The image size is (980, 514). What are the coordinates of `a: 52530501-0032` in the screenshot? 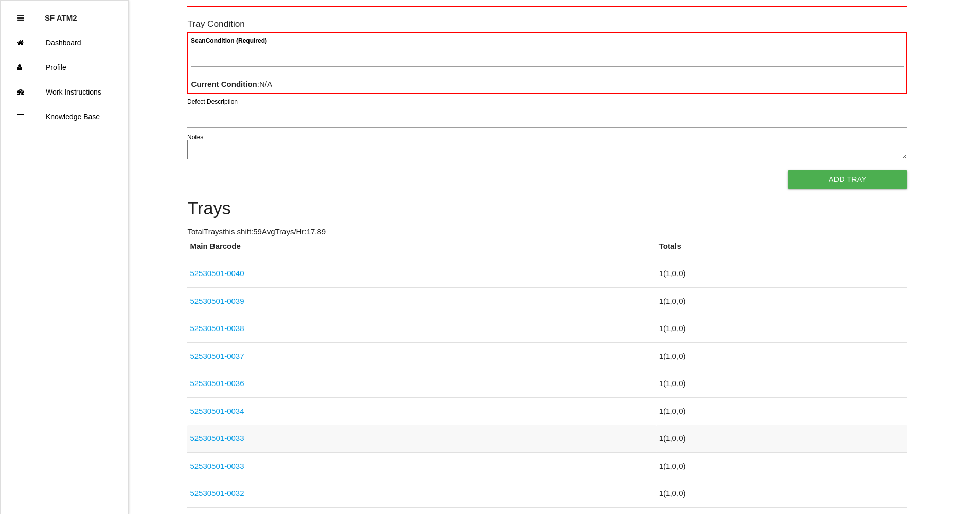 It's located at (217, 493).